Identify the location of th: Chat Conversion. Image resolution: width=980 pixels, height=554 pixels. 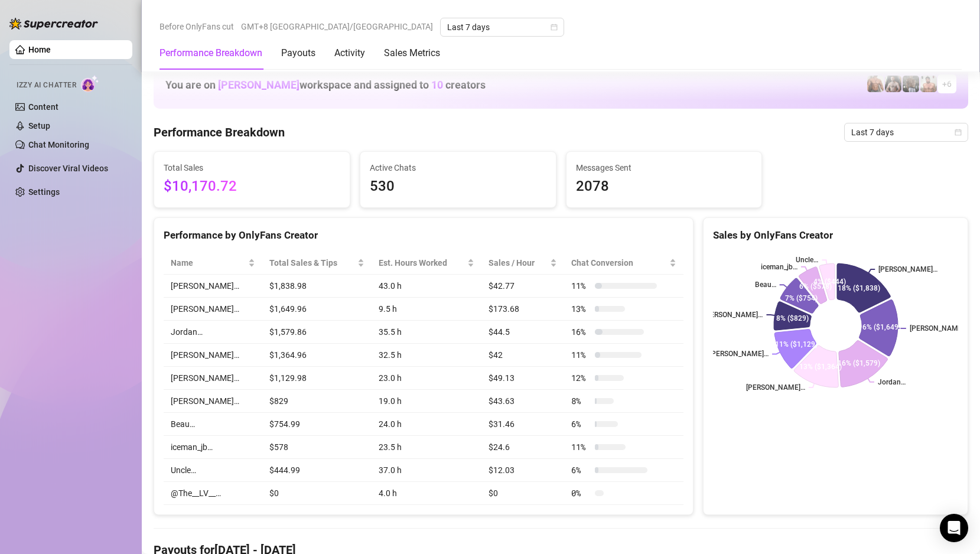
(624, 263).